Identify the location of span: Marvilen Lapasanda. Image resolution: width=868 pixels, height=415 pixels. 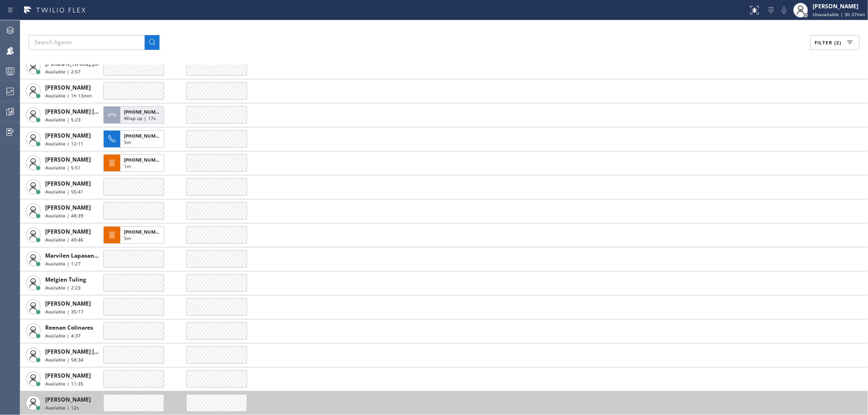
(72, 256).